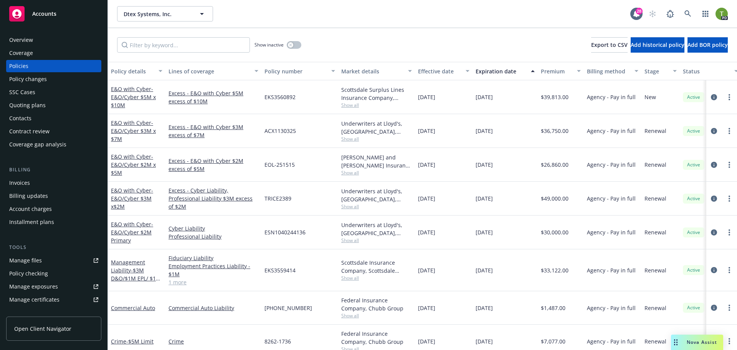 This screenshot has height=350, width=737. I want to click on button: Dtex Systems, Inc., so click(165, 14).